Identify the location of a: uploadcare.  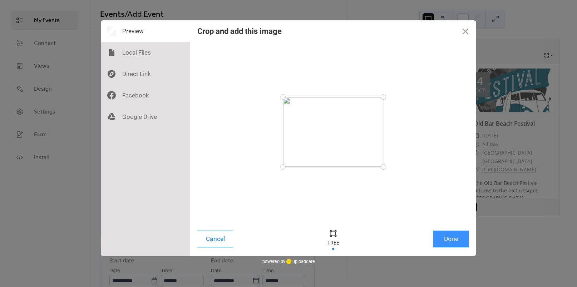
(300, 262).